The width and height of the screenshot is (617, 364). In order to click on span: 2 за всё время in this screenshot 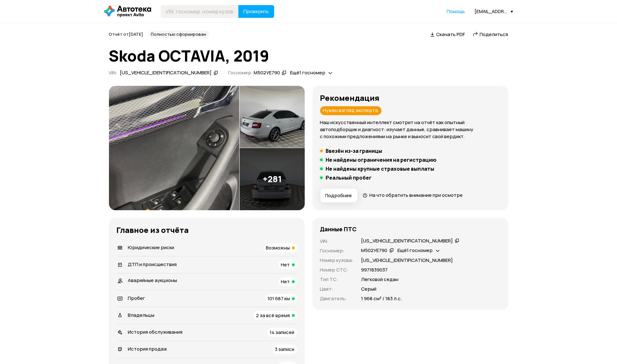, I will do `click(273, 315)`.